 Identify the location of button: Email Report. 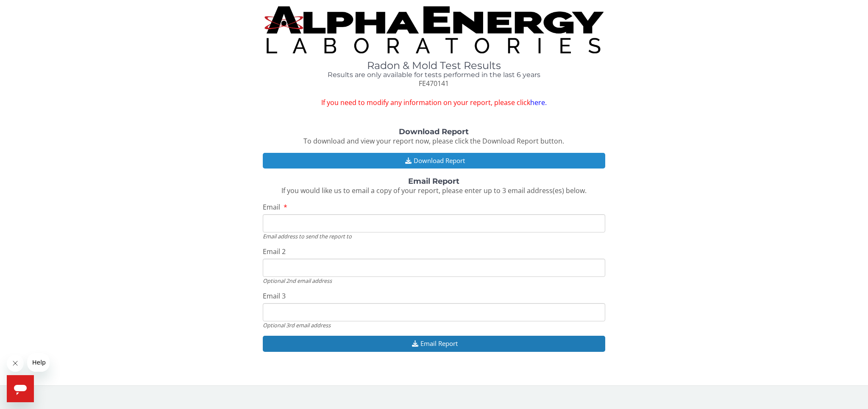
(434, 343).